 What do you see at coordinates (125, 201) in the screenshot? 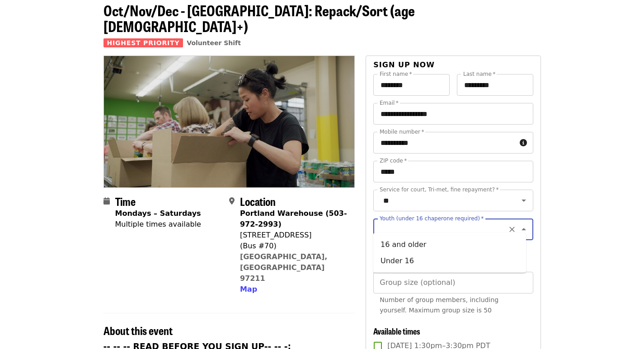
I see `span: Time` at bounding box center [125, 201].